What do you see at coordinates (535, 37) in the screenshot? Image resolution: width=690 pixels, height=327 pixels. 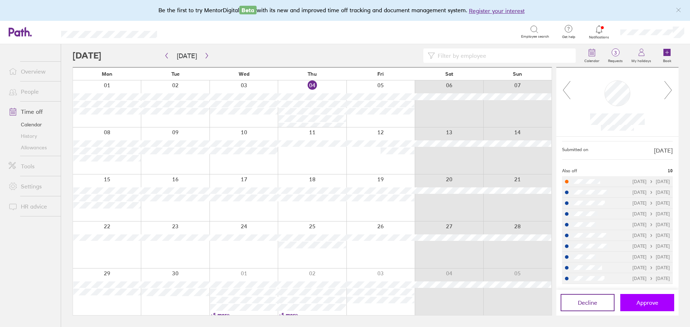 I see `span: Employee search` at bounding box center [535, 37].